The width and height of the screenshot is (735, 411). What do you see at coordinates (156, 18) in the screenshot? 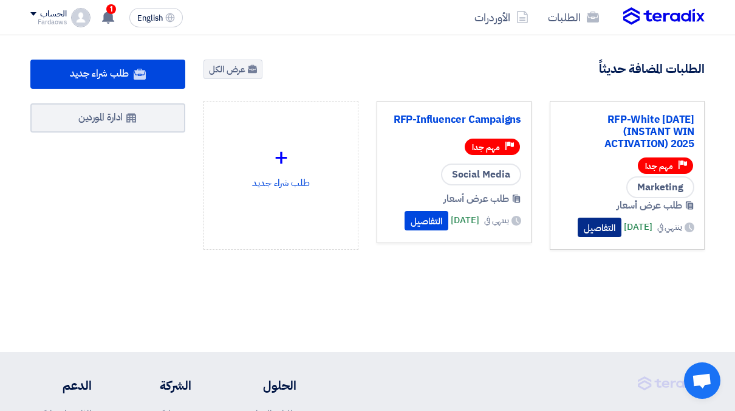
I see `button: English` at bounding box center [156, 18].